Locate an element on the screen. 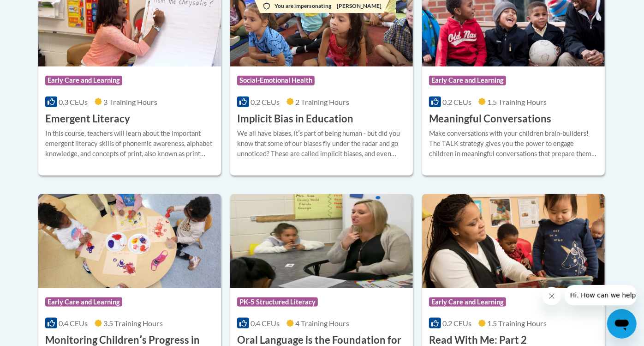 Image resolution: width=644 pixels, height=346 pixels. h3: Implicit Bias in Education is located at coordinates (295, 119).